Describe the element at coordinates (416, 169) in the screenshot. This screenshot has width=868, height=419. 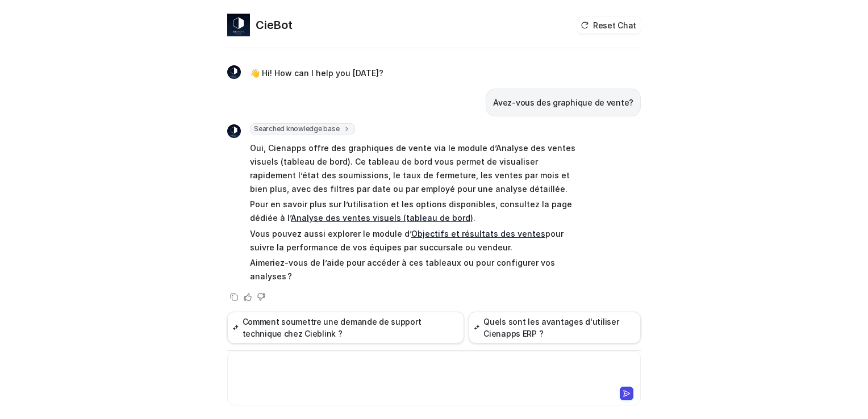
I see `p: Oui, Cienapps offre des graphiques de vente via le module d’Analyse des ventes visuels (tableau d...` at that location.